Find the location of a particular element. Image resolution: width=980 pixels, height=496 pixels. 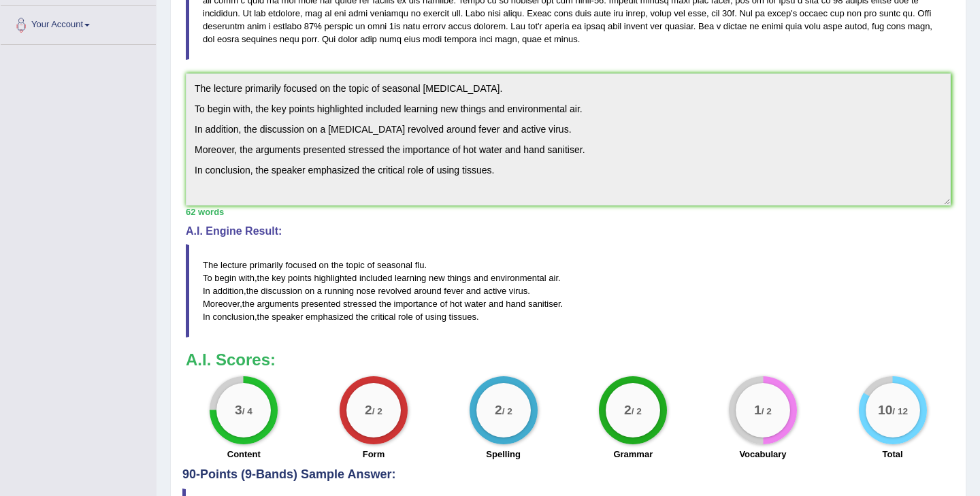

span: stressed is located at coordinates (359, 304).